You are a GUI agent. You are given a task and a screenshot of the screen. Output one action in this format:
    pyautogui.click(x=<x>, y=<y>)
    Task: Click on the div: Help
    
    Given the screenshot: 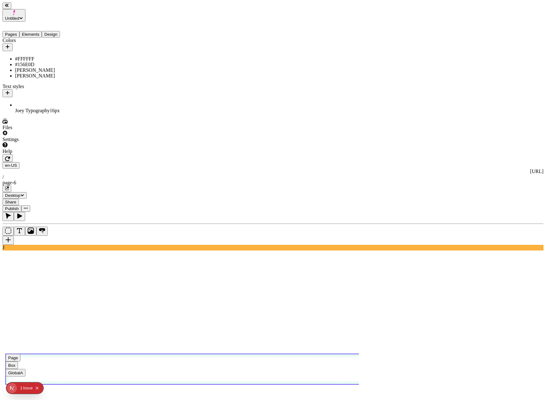 What is the action you would take?
    pyautogui.click(x=48, y=152)
    